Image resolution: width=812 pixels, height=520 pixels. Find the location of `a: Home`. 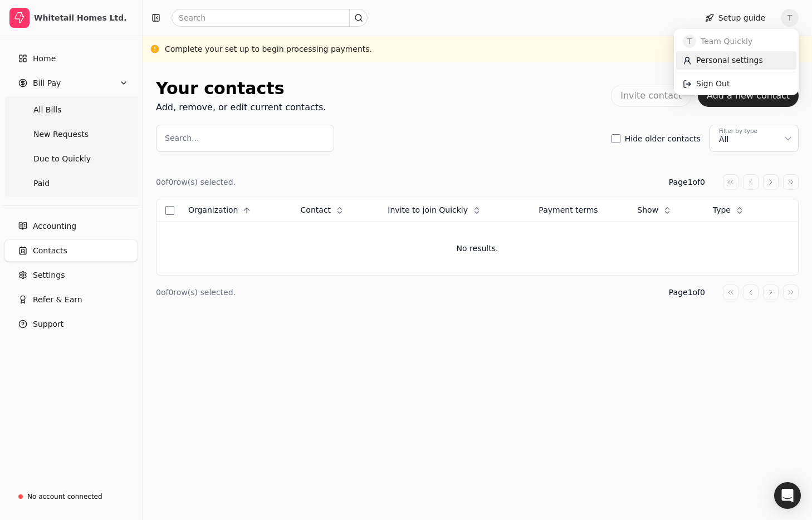

a: Home is located at coordinates (71, 59).